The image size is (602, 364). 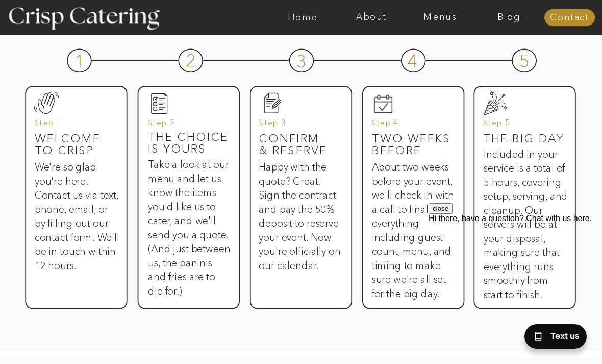 What do you see at coordinates (413, 59) in the screenshot?
I see `h3: 4` at bounding box center [413, 59].